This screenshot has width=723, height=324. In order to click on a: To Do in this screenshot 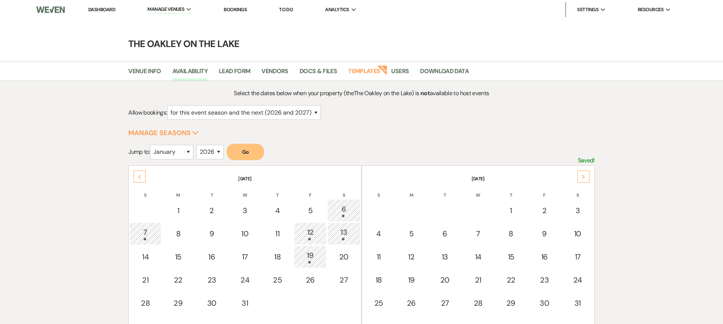, I will do `click(286, 9)`.